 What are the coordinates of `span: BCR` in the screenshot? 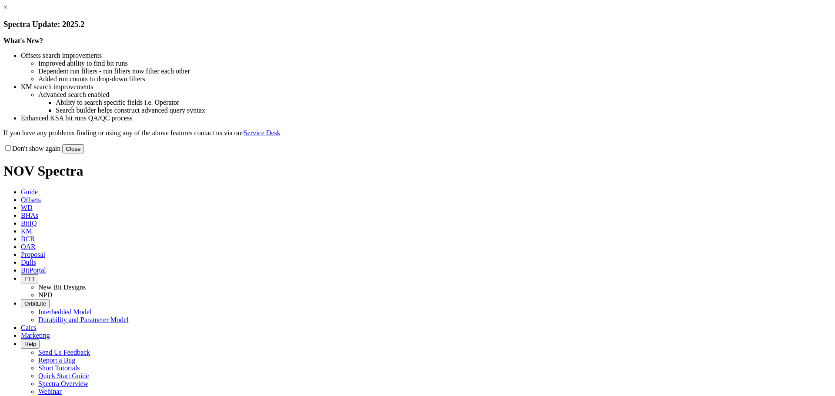 It's located at (28, 239).